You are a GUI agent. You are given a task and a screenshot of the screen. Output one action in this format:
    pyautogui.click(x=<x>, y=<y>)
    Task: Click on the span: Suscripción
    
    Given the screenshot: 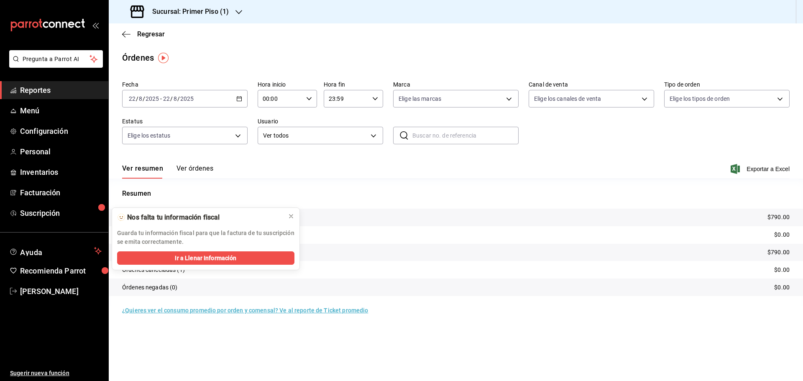 What is the action you would take?
    pyautogui.click(x=61, y=213)
    